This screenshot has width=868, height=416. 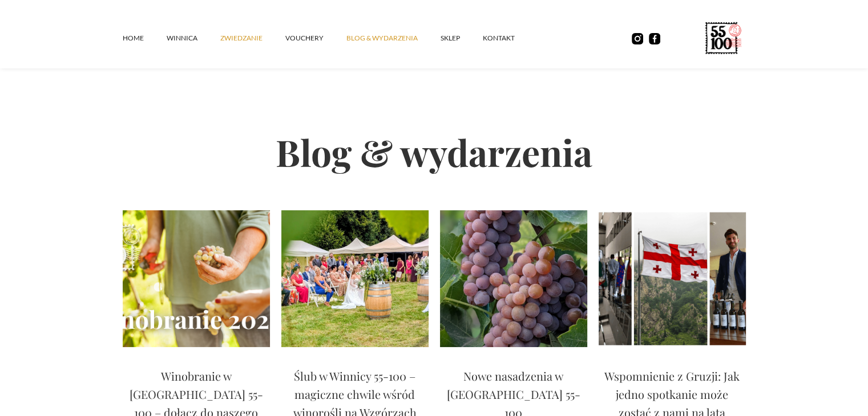 I want to click on a: ZWIEDZANIE, so click(x=253, y=38).